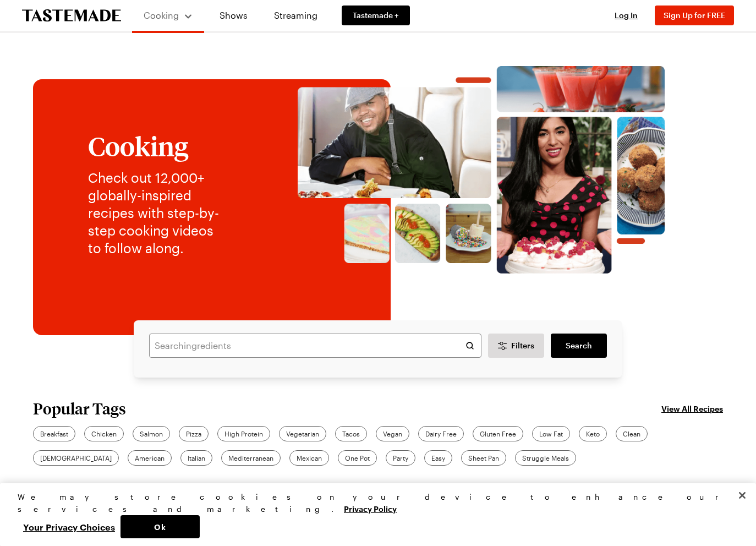  Describe the element at coordinates (593, 434) in the screenshot. I see `span: Keto` at that location.